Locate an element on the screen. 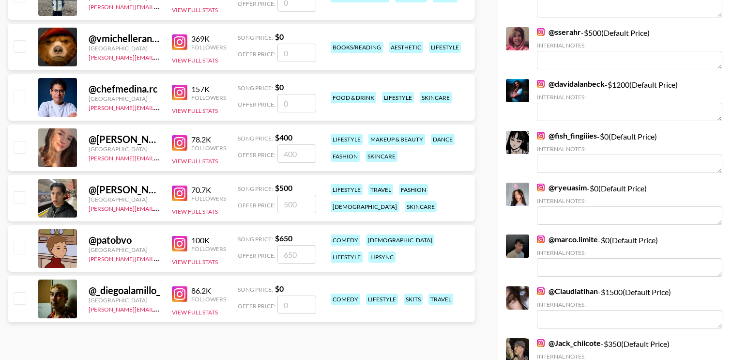  a: @Jack_chilcote is located at coordinates (569, 343).